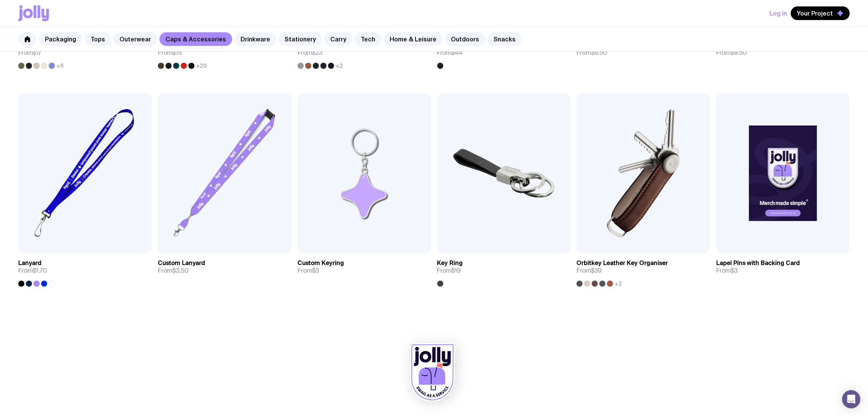  Describe the element at coordinates (177, 53) in the screenshot. I see `span: $15` at that location.